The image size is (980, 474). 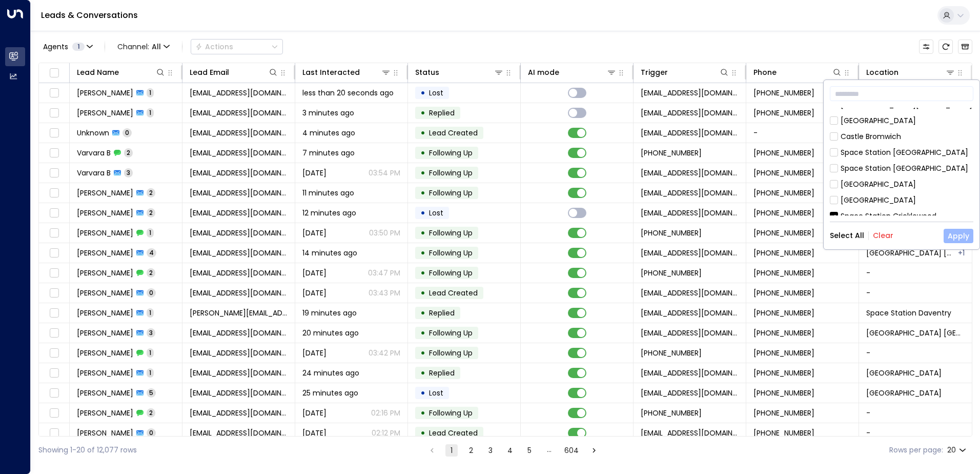 I want to click on span: Refresh, so click(x=946, y=47).